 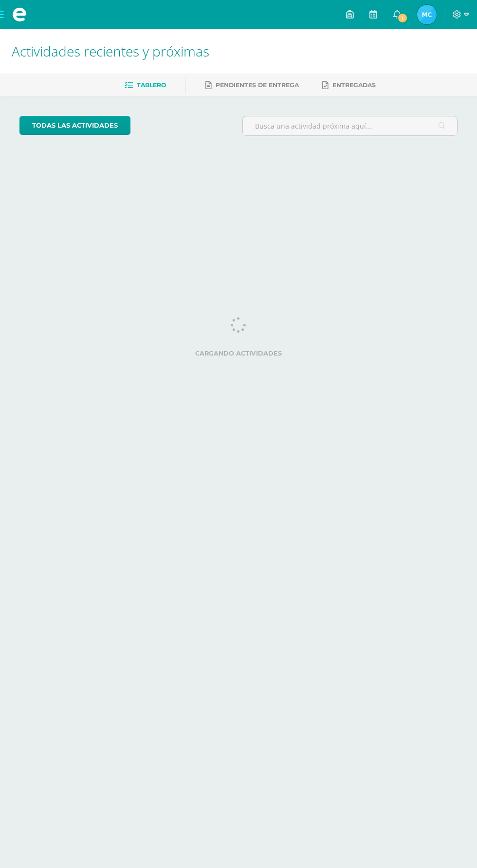 What do you see at coordinates (403, 18) in the screenshot?
I see `span: 1` at bounding box center [403, 18].